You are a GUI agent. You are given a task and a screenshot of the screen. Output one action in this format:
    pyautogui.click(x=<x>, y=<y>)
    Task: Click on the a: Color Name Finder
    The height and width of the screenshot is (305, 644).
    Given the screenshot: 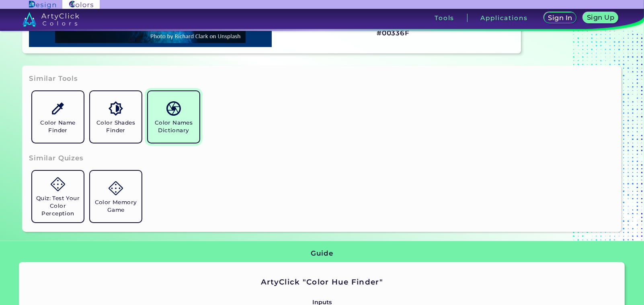 What is the action you would take?
    pyautogui.click(x=58, y=117)
    